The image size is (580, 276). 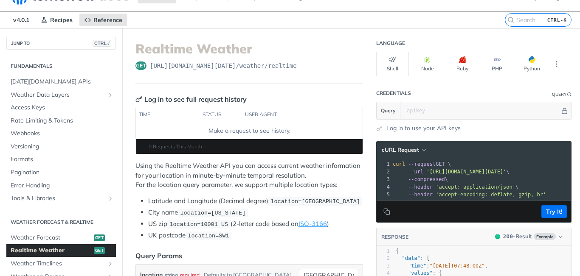 I want to click on a: Formats, so click(x=61, y=160).